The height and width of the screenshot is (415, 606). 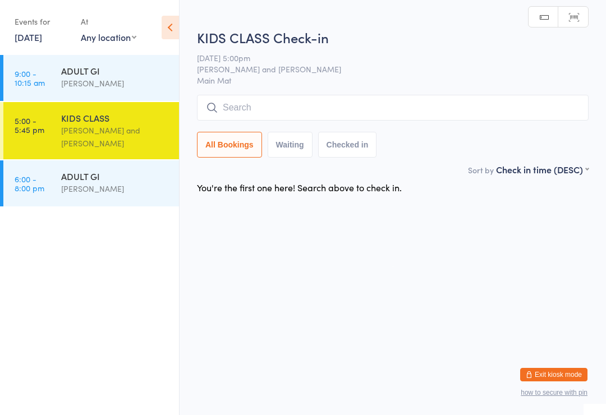 I want to click on div: KIDS CLASS, so click(x=115, y=118).